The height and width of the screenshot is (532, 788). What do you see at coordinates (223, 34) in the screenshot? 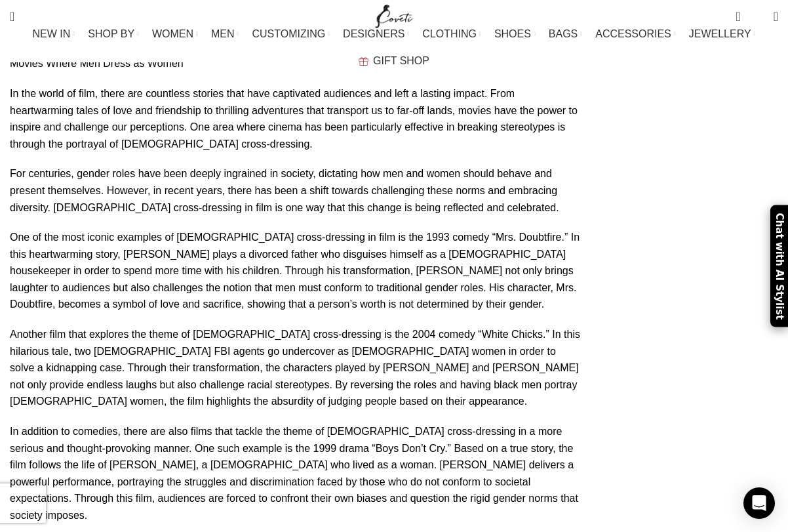
I see `span: MEN` at bounding box center [223, 34].